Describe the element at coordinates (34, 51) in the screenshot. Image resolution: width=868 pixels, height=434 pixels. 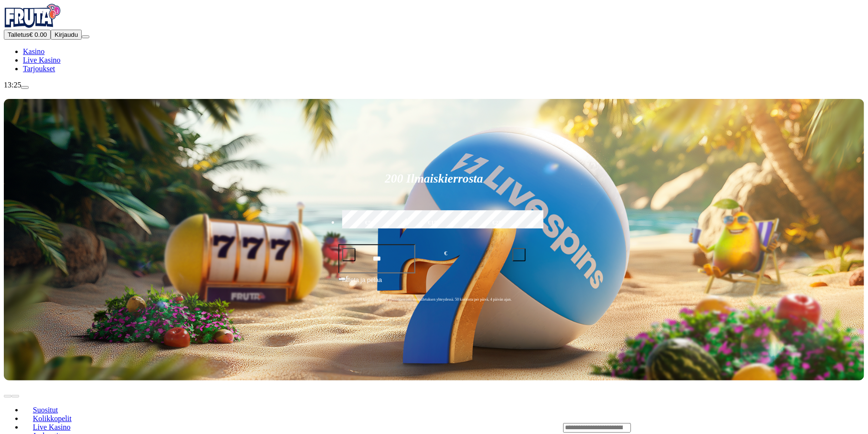
I see `a: Kasino` at that location.